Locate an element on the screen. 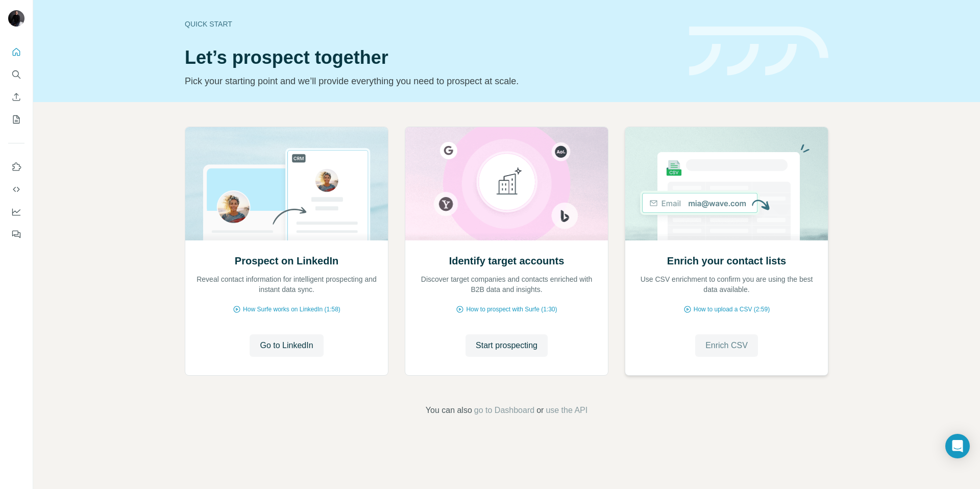  h2: Identify target accounts is located at coordinates (507, 261).